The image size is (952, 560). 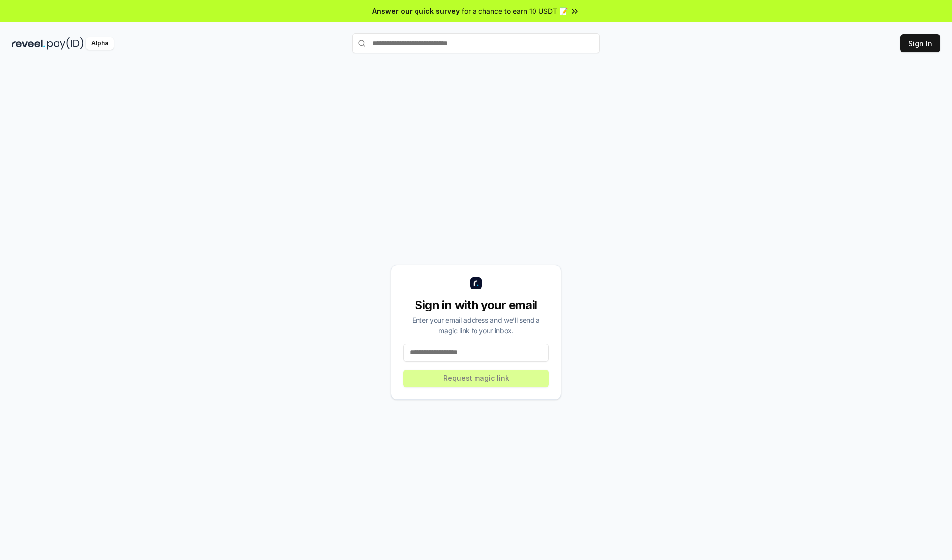 What do you see at coordinates (476, 305) in the screenshot?
I see `div: Sign in with your email` at bounding box center [476, 305].